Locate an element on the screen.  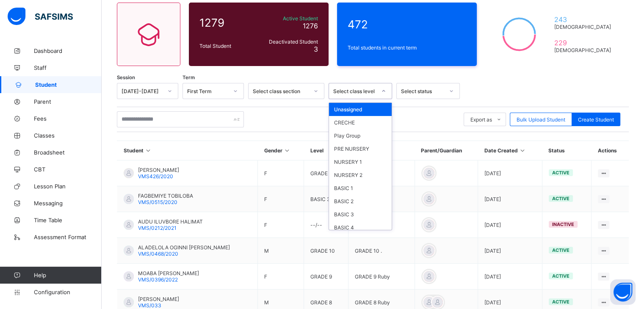
th: Date Created is located at coordinates (510, 151).